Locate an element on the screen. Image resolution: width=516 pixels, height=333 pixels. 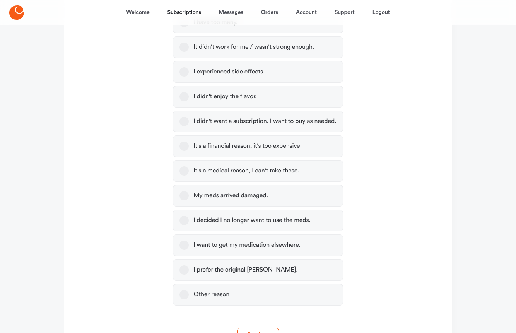
div: My meds arrived damaged. is located at coordinates (230, 196).